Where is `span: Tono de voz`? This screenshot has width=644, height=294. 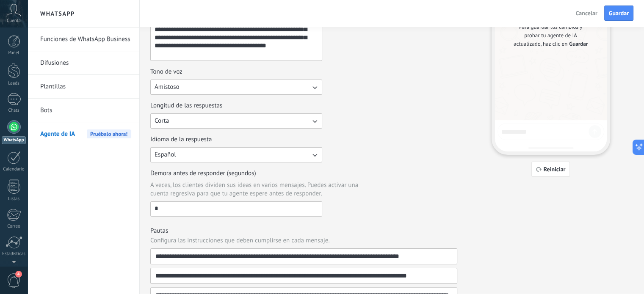 span: Tono de voz is located at coordinates (166, 72).